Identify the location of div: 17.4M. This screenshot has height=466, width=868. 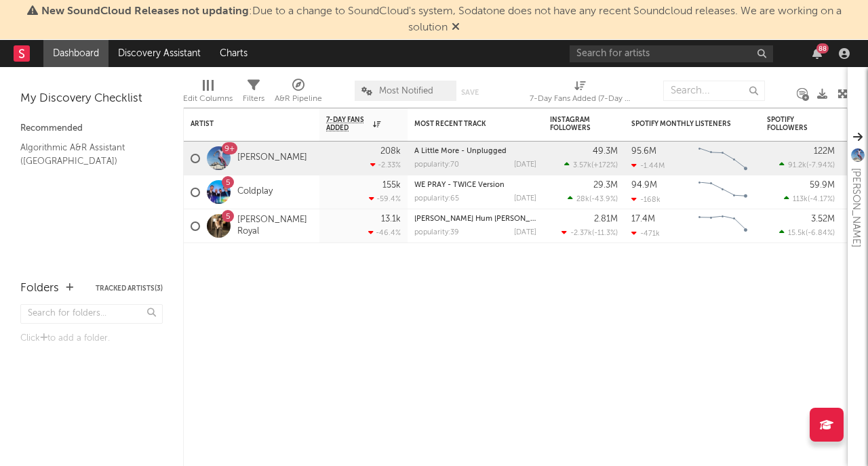
(643, 219).